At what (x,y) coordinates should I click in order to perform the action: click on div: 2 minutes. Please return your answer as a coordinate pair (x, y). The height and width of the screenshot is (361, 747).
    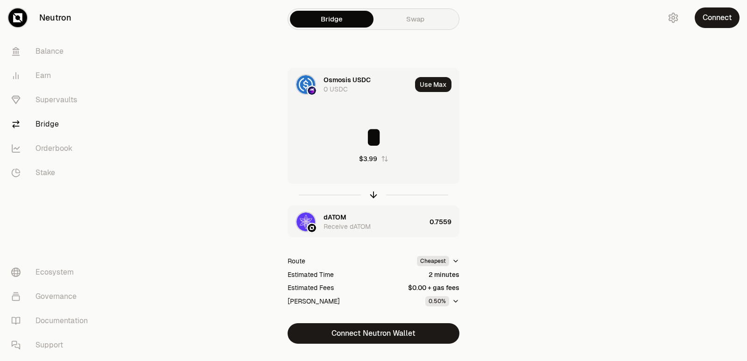
    Looking at the image, I should click on (444, 275).